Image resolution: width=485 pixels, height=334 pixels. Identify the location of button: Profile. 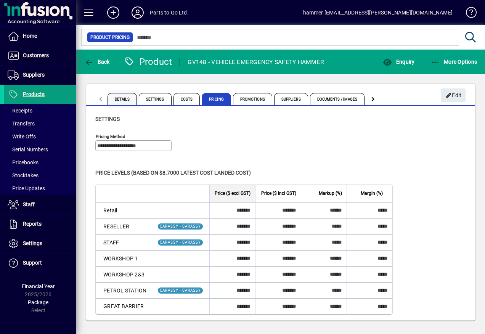
(138, 13).